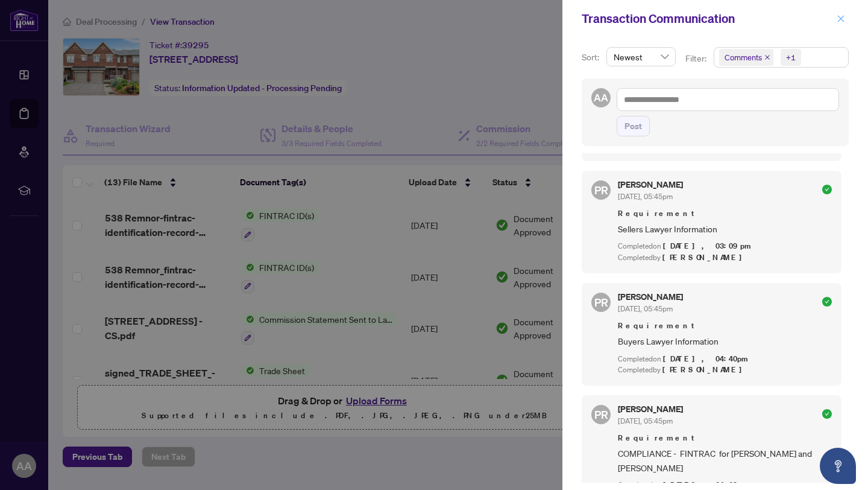  What do you see at coordinates (591, 57) in the screenshot?
I see `p: Sort:` at bounding box center [591, 57].